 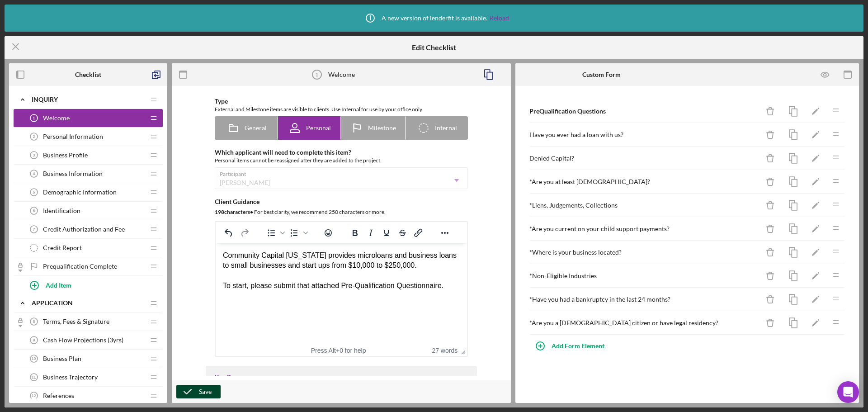 What do you see at coordinates (34, 340) in the screenshot?
I see `tspan: 9` at bounding box center [34, 340].